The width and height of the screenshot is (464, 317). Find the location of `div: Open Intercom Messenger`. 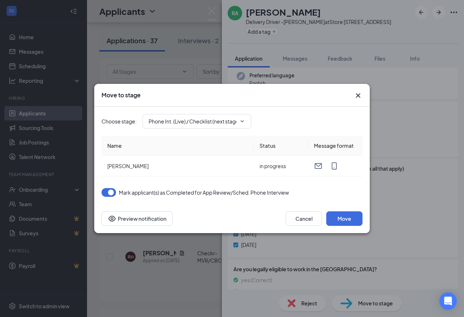

div: Open Intercom Messenger is located at coordinates (448, 301).